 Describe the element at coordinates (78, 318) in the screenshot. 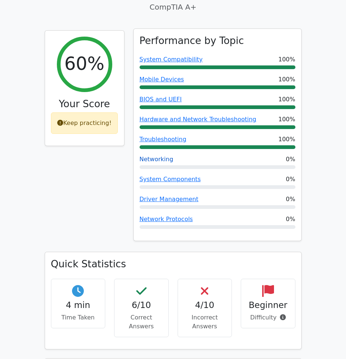

I see `p: Time Taken` at that location.